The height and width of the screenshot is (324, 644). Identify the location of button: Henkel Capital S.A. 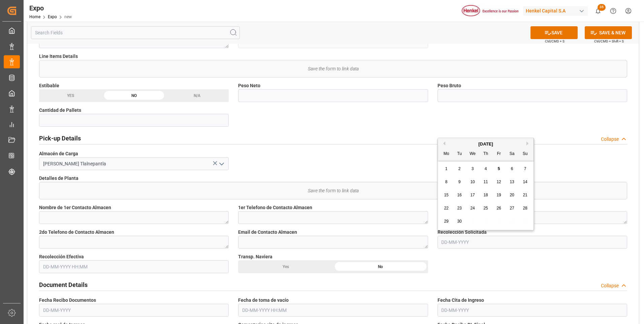
(557, 11).